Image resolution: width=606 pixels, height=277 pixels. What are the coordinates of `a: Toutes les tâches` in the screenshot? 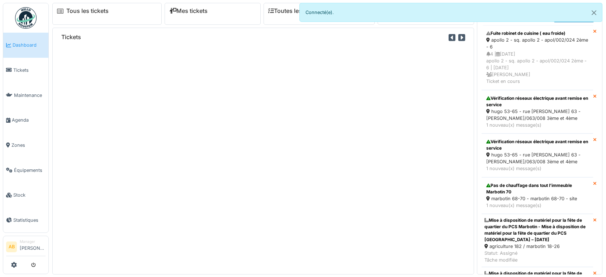 It's located at (295, 11).